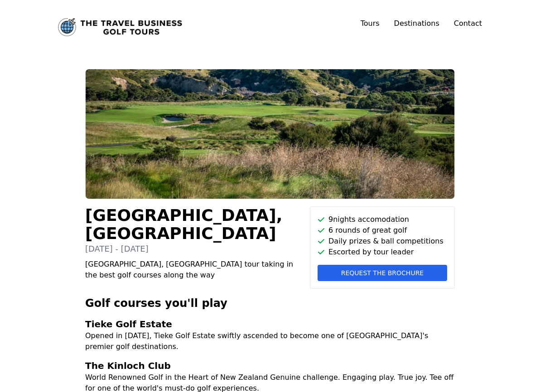 The width and height of the screenshot is (540, 392). I want to click on a: Destinations, so click(417, 23).